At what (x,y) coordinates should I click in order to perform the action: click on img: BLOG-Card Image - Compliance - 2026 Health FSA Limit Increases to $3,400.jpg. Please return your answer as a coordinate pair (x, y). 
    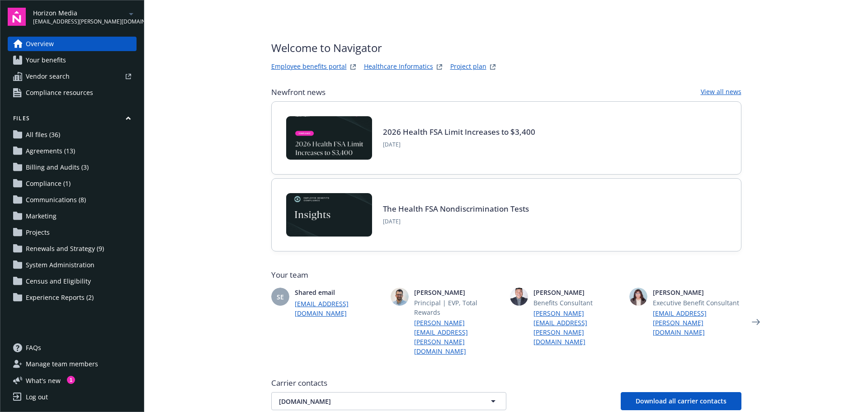
    Looking at the image, I should click on (329, 138).